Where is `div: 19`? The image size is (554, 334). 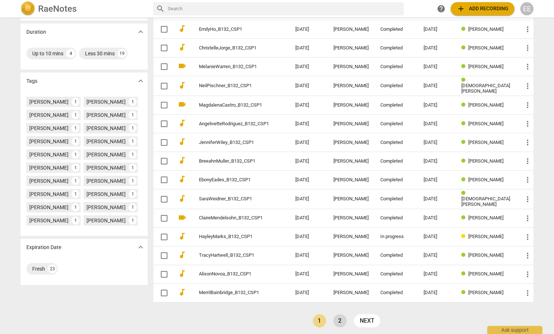 div: 19 is located at coordinates (122, 53).